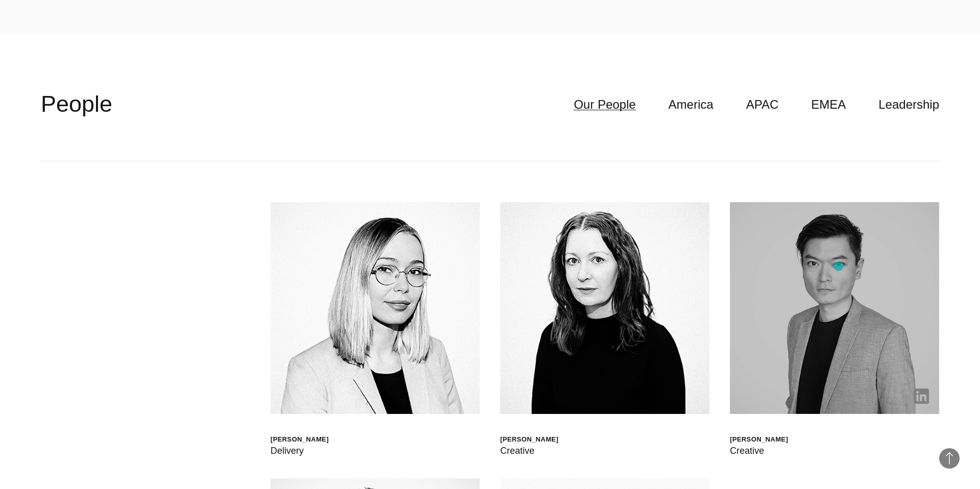 Image resolution: width=980 pixels, height=489 pixels. Describe the element at coordinates (604, 105) in the screenshot. I see `a: Our People` at that location.